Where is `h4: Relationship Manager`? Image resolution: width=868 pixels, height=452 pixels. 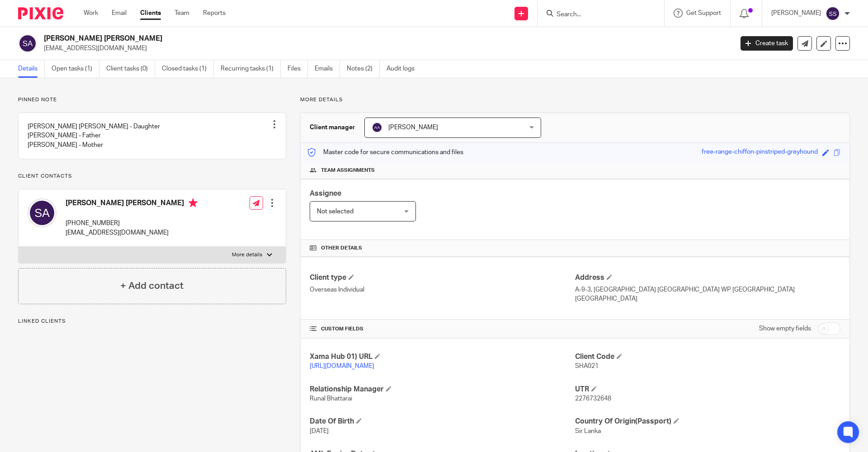
h4: Relationship Manager is located at coordinates (442, 389).